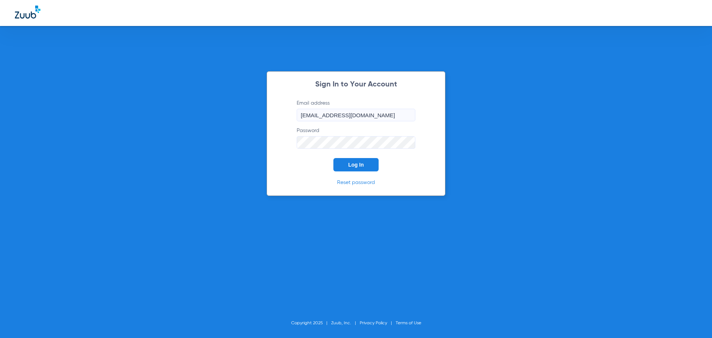 Image resolution: width=712 pixels, height=338 pixels. What do you see at coordinates (356, 138) in the screenshot?
I see `label: Password` at bounding box center [356, 138].